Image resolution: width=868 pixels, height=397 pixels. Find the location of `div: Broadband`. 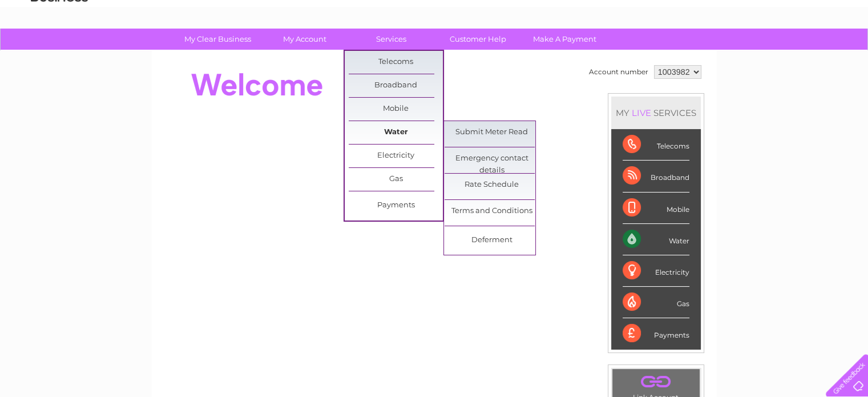

div: Broadband is located at coordinates (656, 176).